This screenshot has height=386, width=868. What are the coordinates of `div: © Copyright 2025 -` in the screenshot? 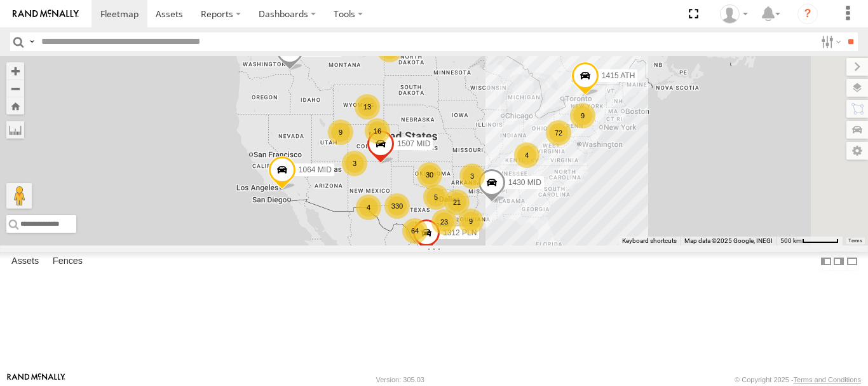 It's located at (798, 379).